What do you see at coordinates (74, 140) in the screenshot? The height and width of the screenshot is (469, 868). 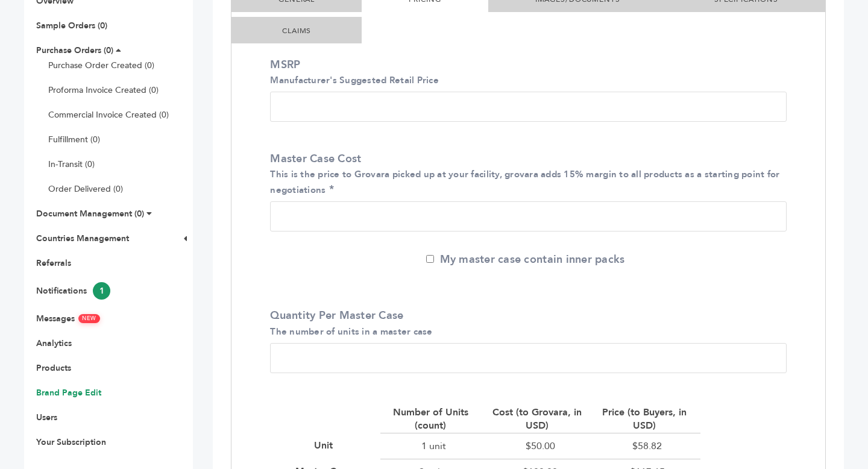 I see `a: Fulfillment (0)` at bounding box center [74, 140].